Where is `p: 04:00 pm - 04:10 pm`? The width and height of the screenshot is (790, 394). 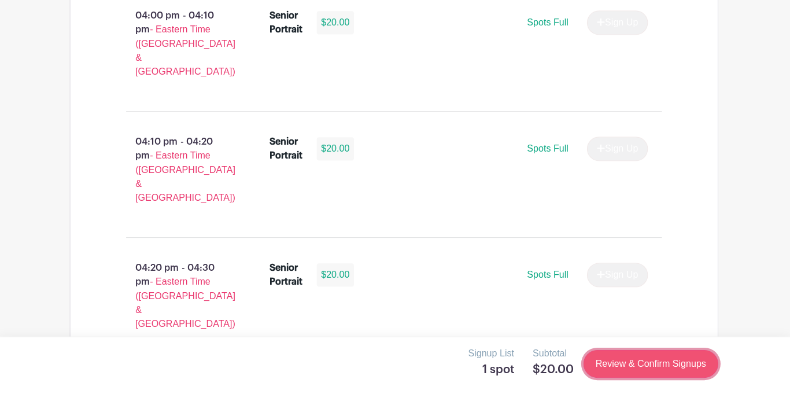
p: 04:00 pm - 04:10 pm is located at coordinates (181, 45).